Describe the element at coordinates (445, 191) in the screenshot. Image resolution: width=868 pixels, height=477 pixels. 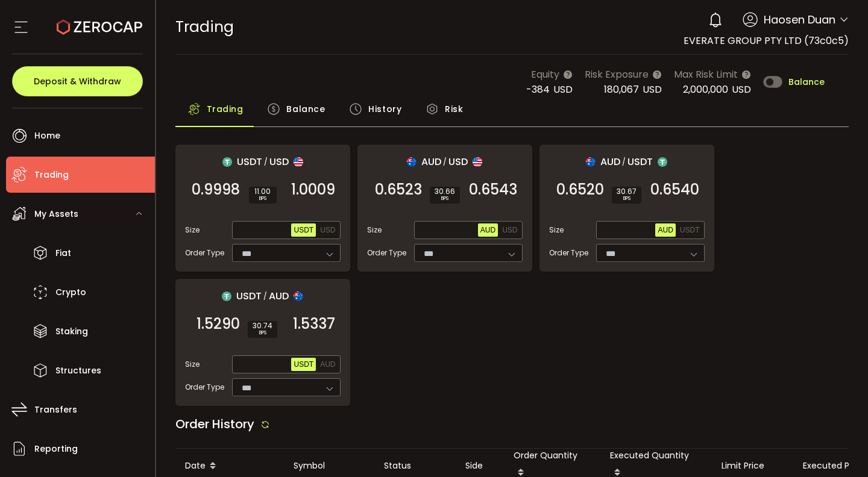
I see `span: 30.66` at that location.